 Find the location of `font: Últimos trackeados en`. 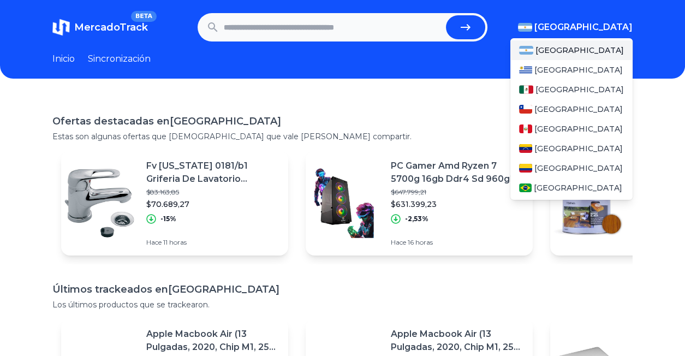

font: Últimos trackeados en is located at coordinates (110, 289).